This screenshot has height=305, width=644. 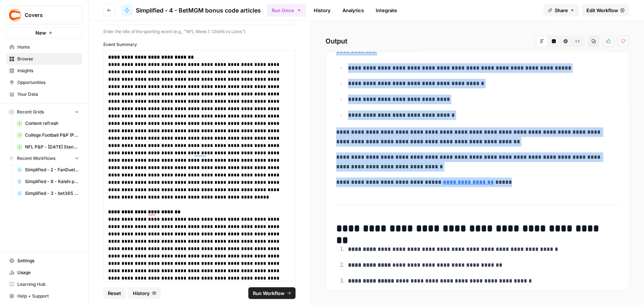 What do you see at coordinates (30, 112) in the screenshot?
I see `span: Recent Grids` at bounding box center [30, 112].